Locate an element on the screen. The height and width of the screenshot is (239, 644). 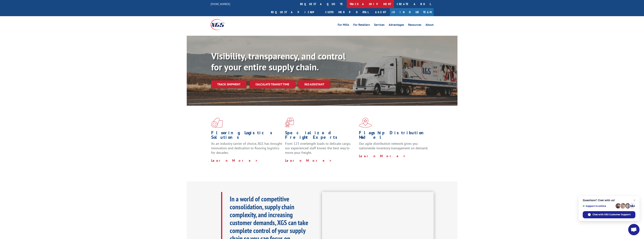
p: From 123 overlength loads to delicate cargo, our experienced staff knows the best way to move you... is located at coordinates (321, 150).